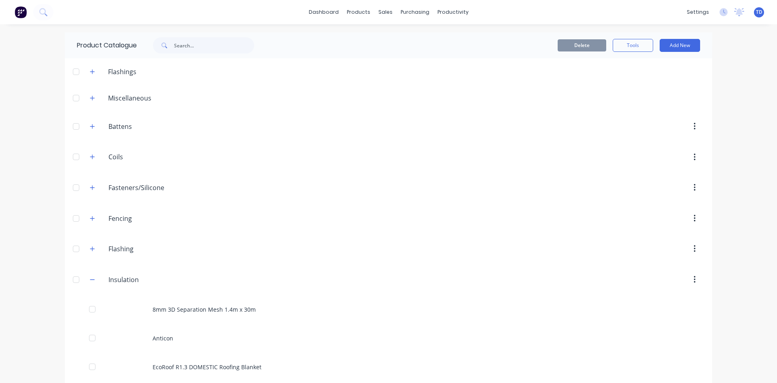 The image size is (777, 383). I want to click on button: Add New, so click(680, 45).